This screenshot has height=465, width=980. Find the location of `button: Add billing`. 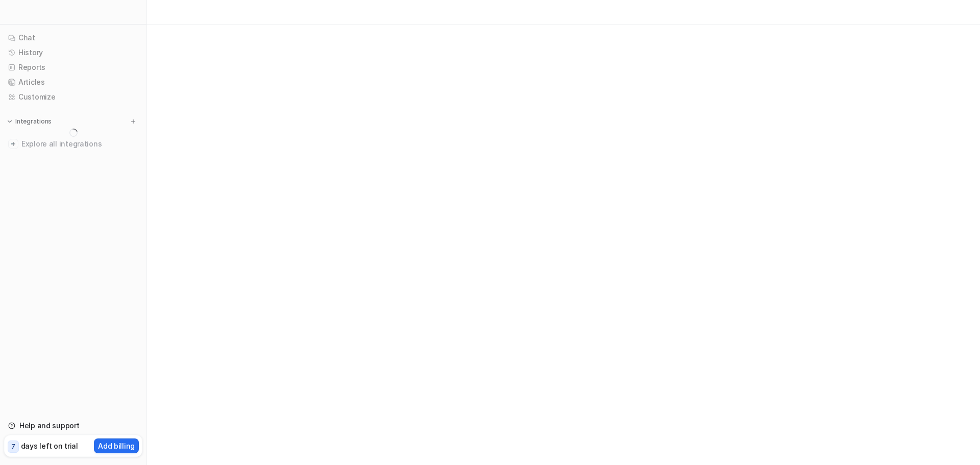

button: Add billing is located at coordinates (117, 446).